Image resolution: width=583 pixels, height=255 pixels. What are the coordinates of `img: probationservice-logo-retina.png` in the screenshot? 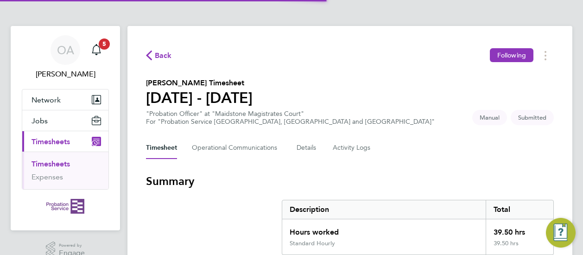 It's located at (65, 206).